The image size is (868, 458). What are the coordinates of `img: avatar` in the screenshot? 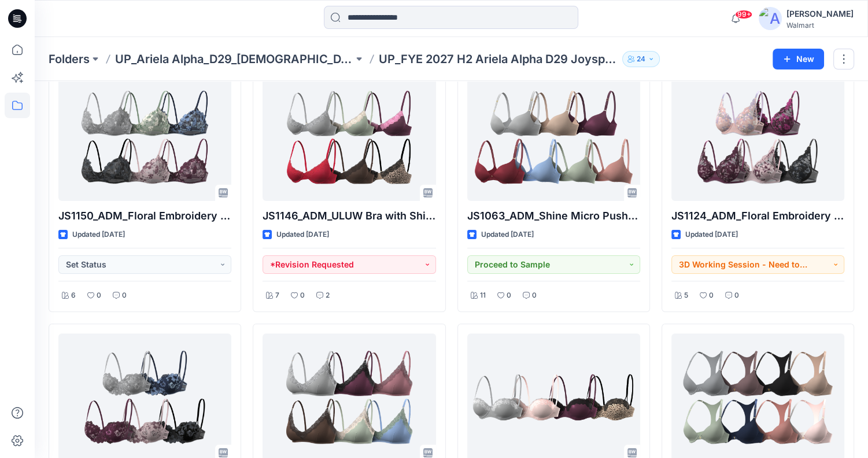 It's located at (771, 18).